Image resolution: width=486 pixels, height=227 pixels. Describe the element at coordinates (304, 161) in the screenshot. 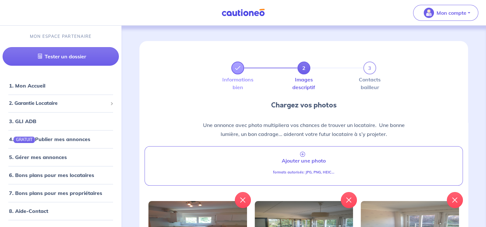

I see `p: Ajouter une photo` at that location.